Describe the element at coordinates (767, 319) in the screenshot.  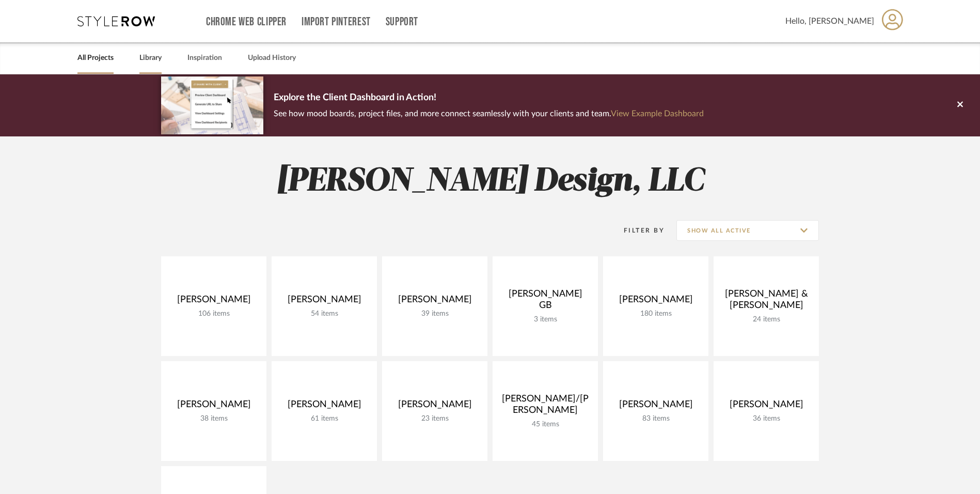
I see `div: 24 items` at that location.